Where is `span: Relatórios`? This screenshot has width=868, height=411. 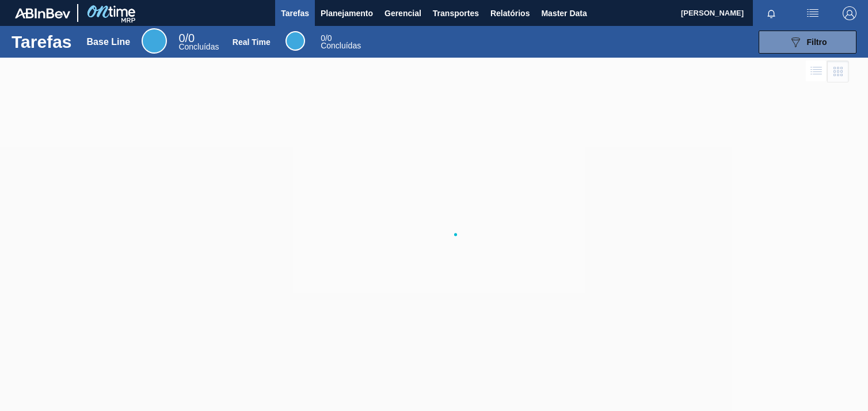
span: Relatórios is located at coordinates (510, 13).